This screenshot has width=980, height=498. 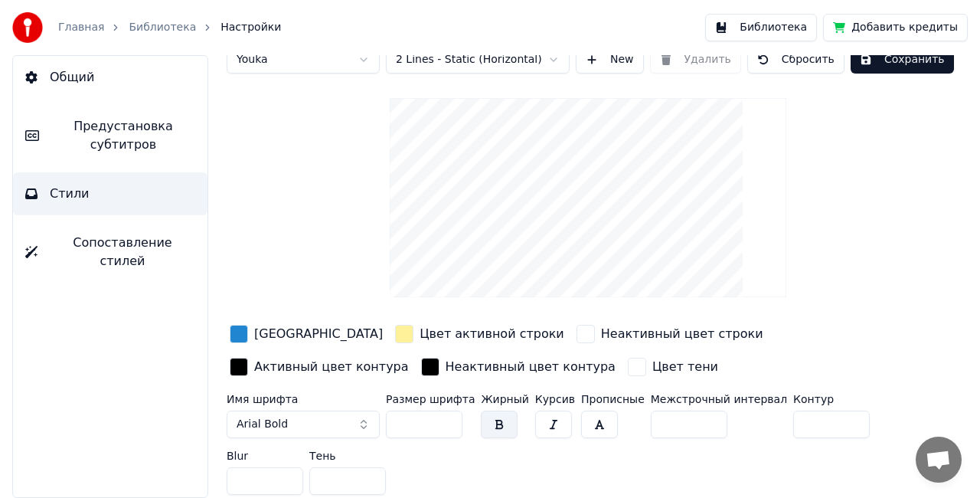 I want to click on div: Неактивный цвет строки, so click(x=682, y=334).